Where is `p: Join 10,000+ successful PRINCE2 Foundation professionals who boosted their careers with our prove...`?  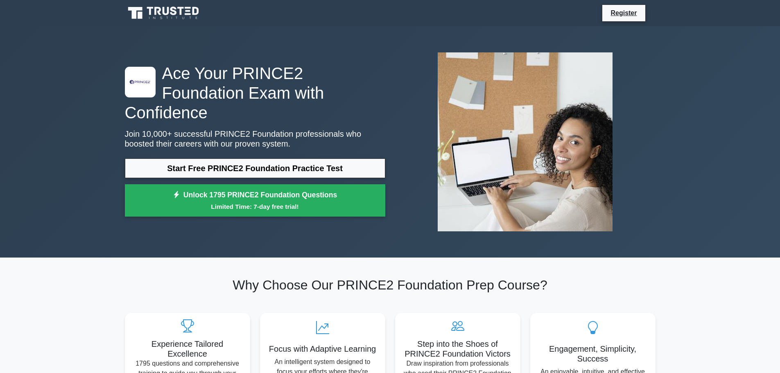 p: Join 10,000+ successful PRINCE2 Foundation professionals who boosted their careers with our prove... is located at coordinates (255, 139).